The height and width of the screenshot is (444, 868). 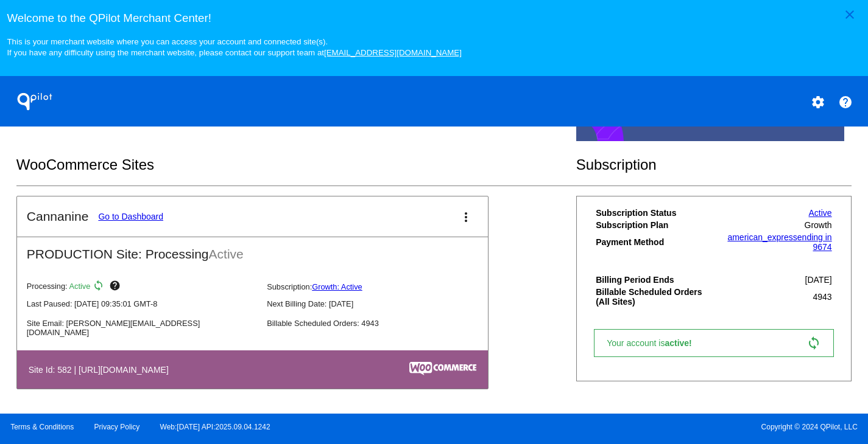 I want to click on span: Copyright © 2024 QPilot, LLC, so click(x=651, y=427).